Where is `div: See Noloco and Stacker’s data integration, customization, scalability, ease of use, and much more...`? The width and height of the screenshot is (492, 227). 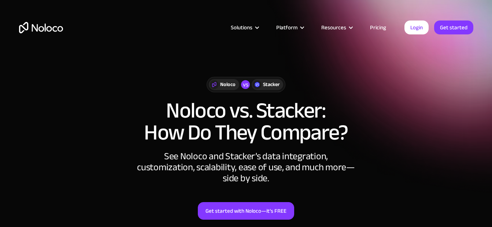
div: See Noloco and Stacker’s data integration, customization, scalability, ease of use, and much more... is located at coordinates (246, 167).